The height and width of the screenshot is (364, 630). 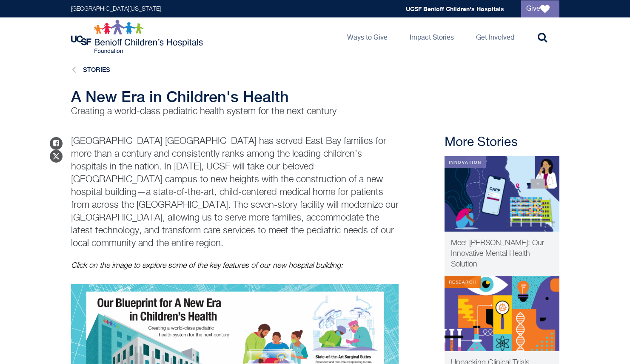 I want to click on a: Stories, so click(x=97, y=69).